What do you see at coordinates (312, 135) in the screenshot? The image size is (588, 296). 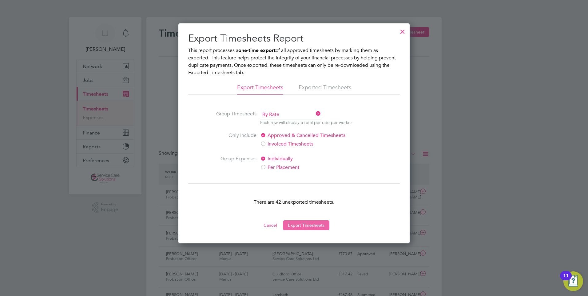 I see `label: Approved & Cancelled Timesheets` at bounding box center [312, 135].